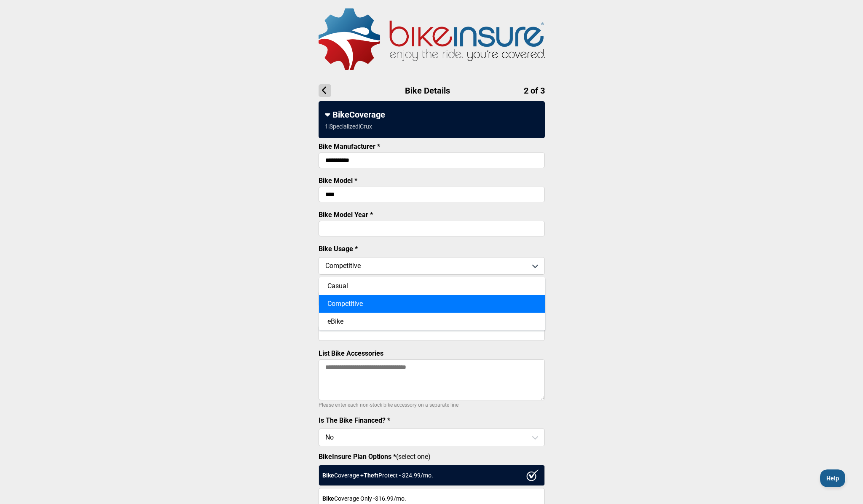 The image size is (863, 504). What do you see at coordinates (432, 90) in the screenshot?
I see `h1: Bike Details` at bounding box center [432, 90].